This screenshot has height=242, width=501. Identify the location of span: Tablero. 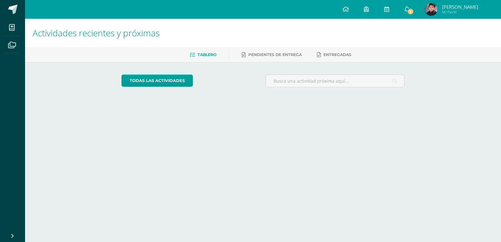
(207, 55).